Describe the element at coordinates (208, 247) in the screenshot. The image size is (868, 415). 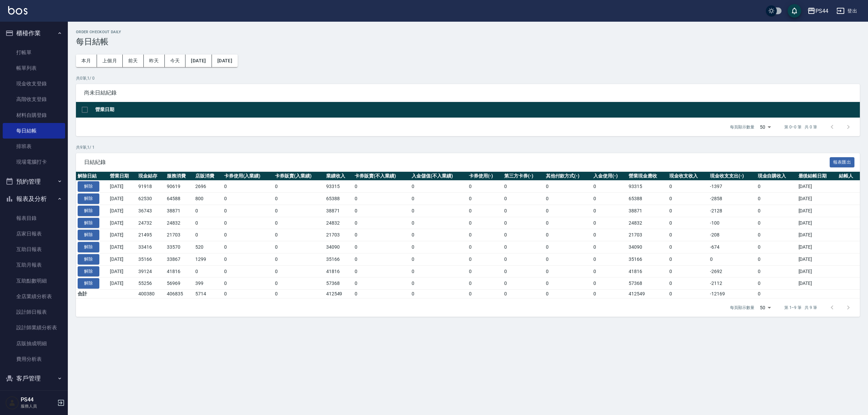
I see `td: 520` at that location.